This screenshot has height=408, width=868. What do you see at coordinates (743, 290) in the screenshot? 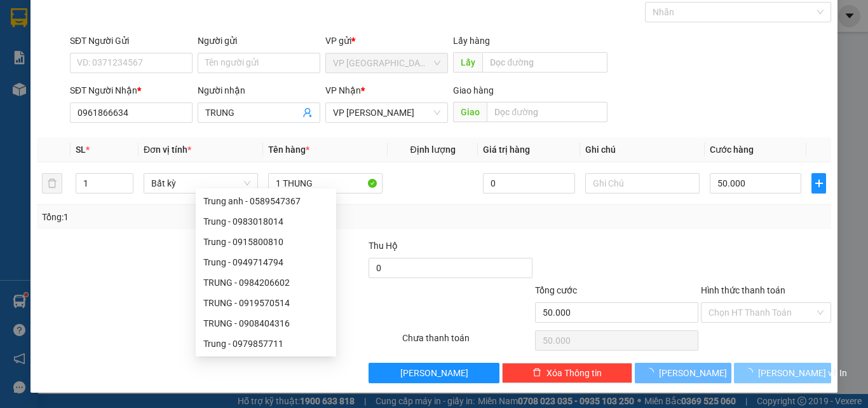
I see `label: Hình thức thanh toán` at bounding box center [743, 290].